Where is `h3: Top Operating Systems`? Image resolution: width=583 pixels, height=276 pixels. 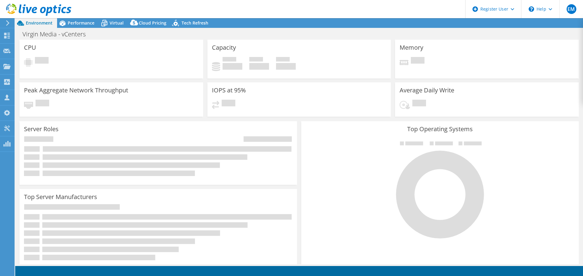
h3: Top Operating Systems is located at coordinates (440, 129).